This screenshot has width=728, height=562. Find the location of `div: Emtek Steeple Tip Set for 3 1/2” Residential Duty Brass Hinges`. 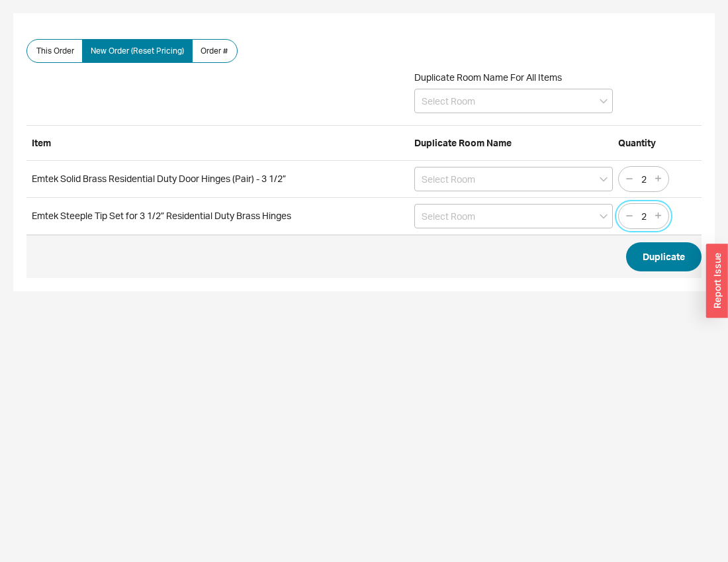

div: Emtek Steeple Tip Set for 3 1/2” Residential Duty Brass Hinges is located at coordinates (220, 215).